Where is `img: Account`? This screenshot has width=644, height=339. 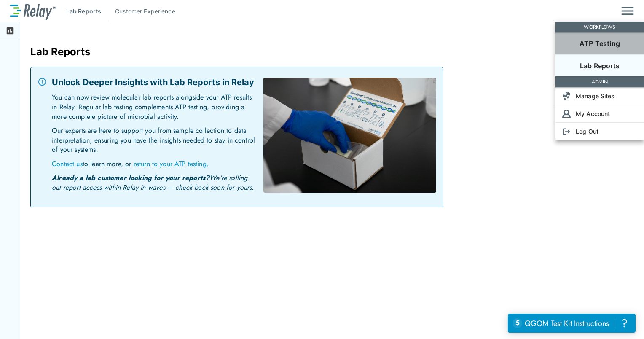 img: Account is located at coordinates (566, 114).